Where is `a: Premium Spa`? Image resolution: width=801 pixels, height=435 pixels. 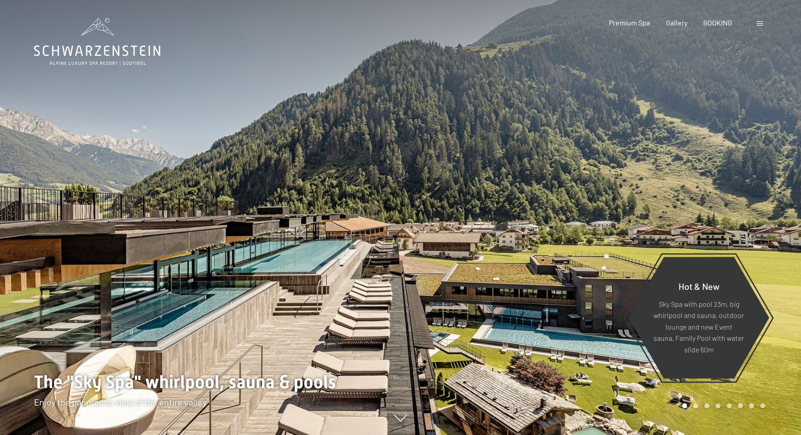 a: Premium Spa is located at coordinates (629, 22).